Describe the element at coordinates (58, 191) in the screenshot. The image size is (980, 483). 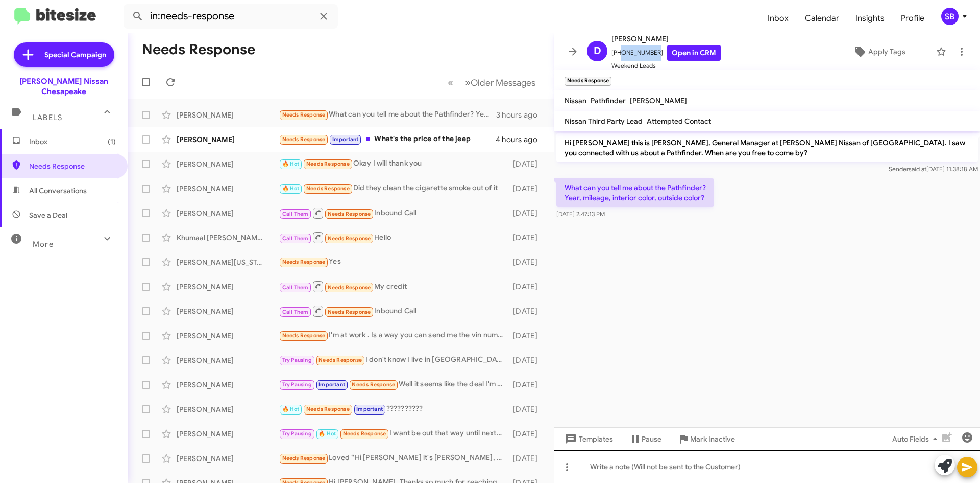
I see `span: All Conversations` at that location.